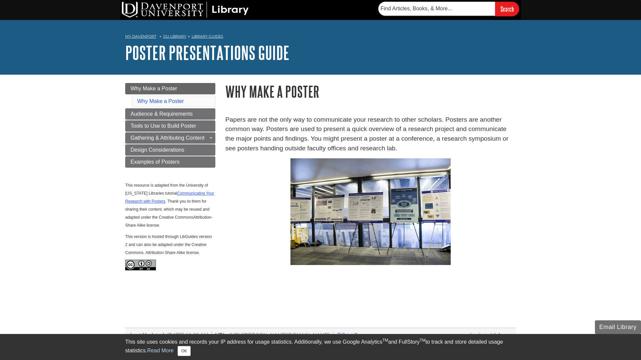 Image resolution: width=641 pixels, height=360 pixels. Describe the element at coordinates (170, 182) in the screenshot. I see `div: Guide Page Menu` at that location.